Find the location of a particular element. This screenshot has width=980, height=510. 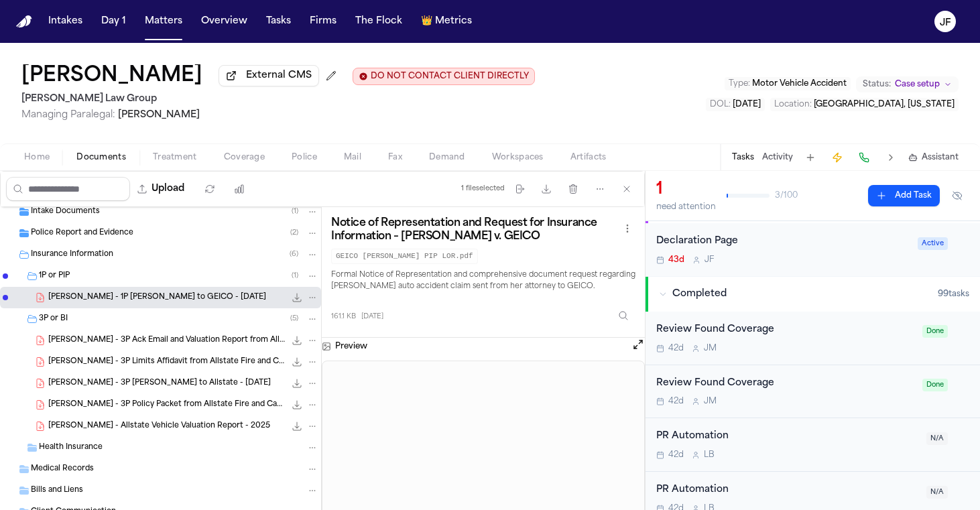

button: Download J. Gaydos - 3P Limits Affidavit from Allstate Fire and Casualty Insurance Company - 3.31.25 is located at coordinates (297, 362).